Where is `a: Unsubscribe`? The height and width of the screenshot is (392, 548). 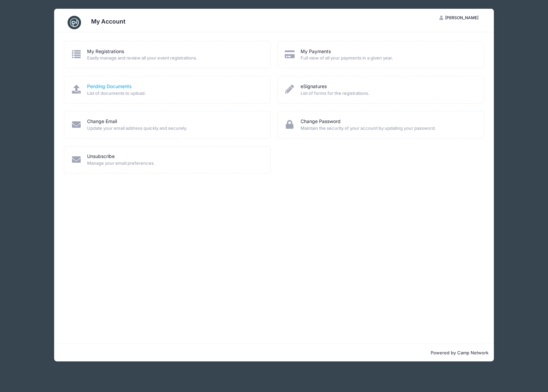 a: Unsubscribe is located at coordinates (101, 157).